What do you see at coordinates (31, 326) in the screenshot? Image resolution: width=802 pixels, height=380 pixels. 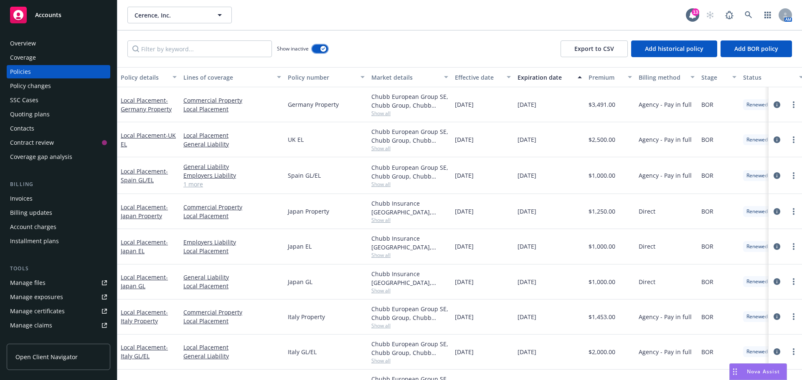 I see `div: Manage claims` at bounding box center [31, 326].